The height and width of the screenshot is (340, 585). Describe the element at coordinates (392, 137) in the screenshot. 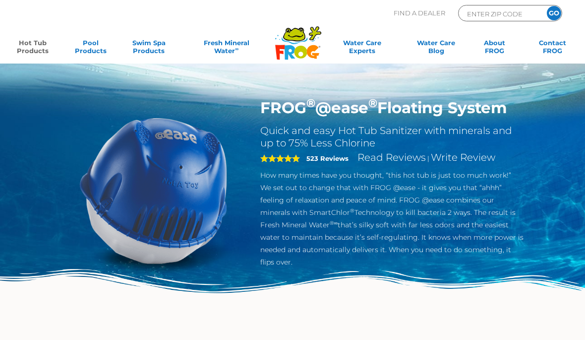

I see `h2: Quick and easy Hot Tub Sanitizer with minerals and up to 75% Less Chlorine` at that location.